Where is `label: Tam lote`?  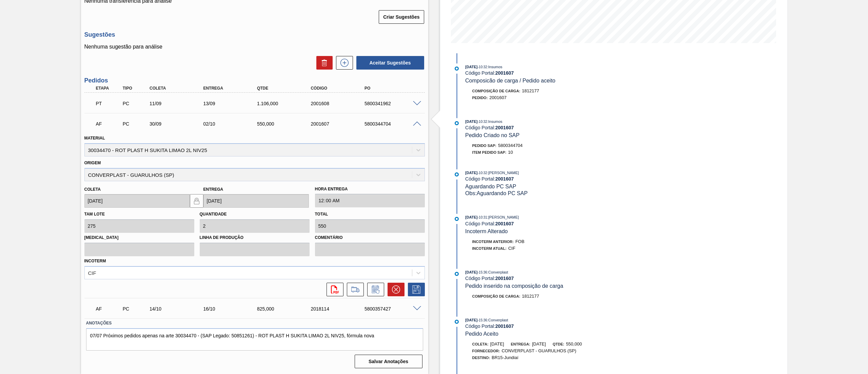
label: Tam lote is located at coordinates (94, 214).